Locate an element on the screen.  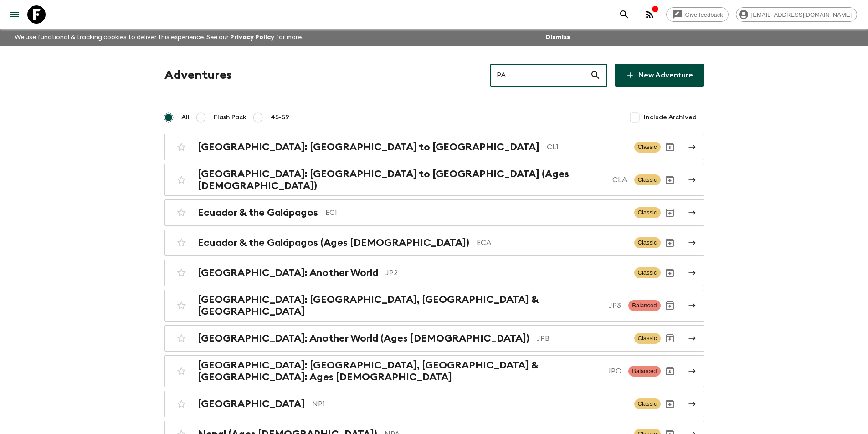
span: 45-59 is located at coordinates (280, 117).